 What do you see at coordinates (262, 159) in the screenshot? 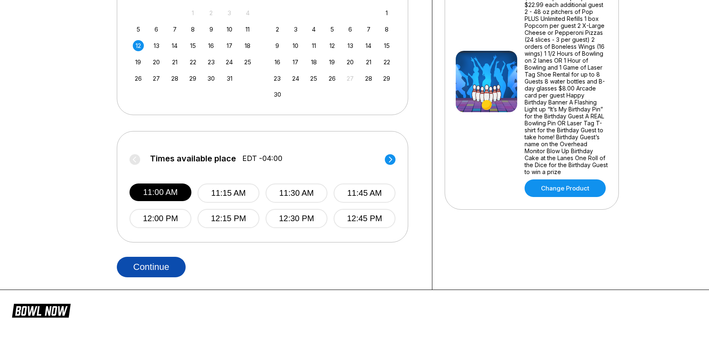
I see `span: EDT -04:00` at bounding box center [262, 159].